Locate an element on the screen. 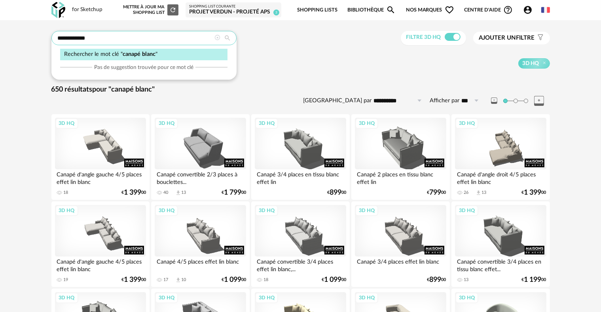 The image size is (601, 312). div: Canapé 2 places en tissu blanc effet lin is located at coordinates (401, 177).